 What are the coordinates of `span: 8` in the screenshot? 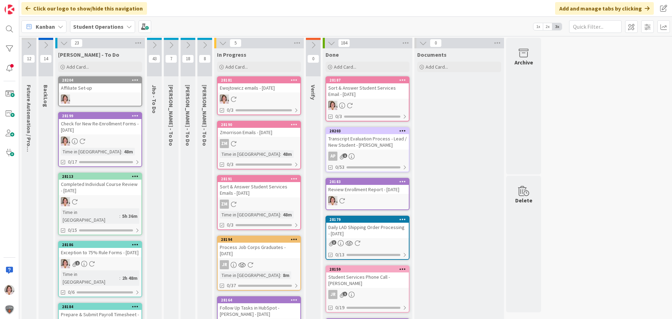 It's located at (205, 59).